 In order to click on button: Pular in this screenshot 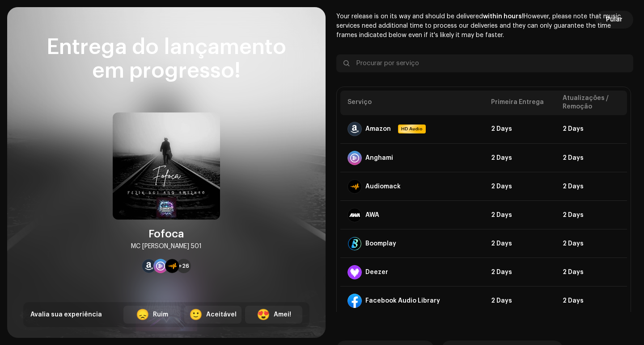, I will do `click(614, 20)`.